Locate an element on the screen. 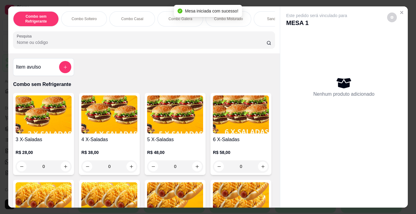 This screenshot has width=416, height=214. h4: 6 X-Saladas is located at coordinates (241, 139).